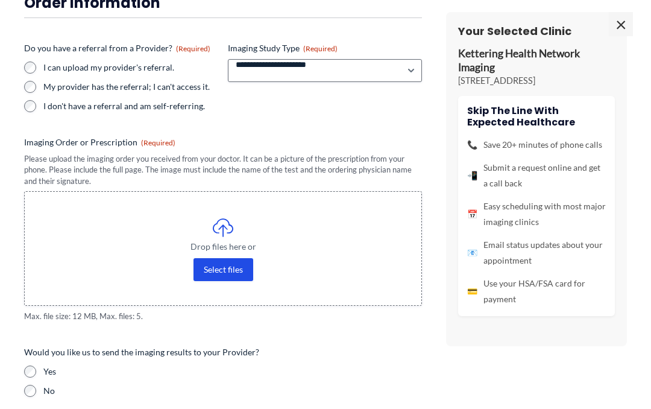 The image size is (651, 409). I want to click on button: select files, imaging order or prescription(required), so click(223, 270).